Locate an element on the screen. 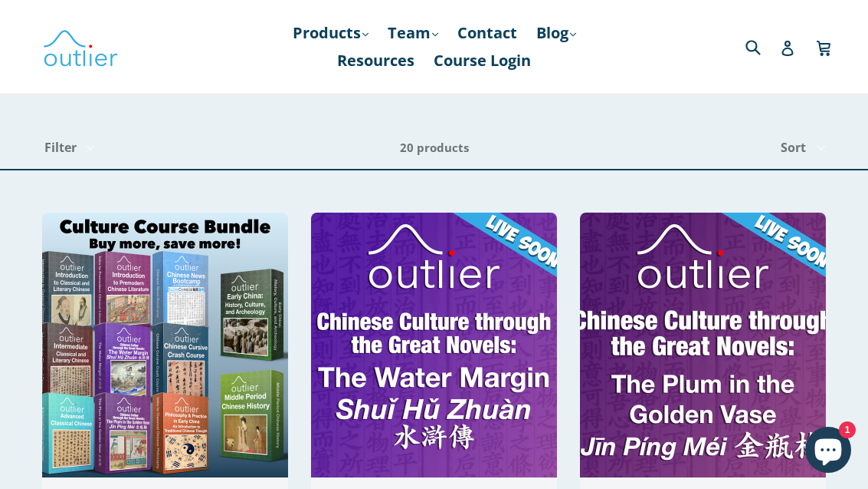 The height and width of the screenshot is (489, 868). a: Blog is located at coordinates (556, 33).